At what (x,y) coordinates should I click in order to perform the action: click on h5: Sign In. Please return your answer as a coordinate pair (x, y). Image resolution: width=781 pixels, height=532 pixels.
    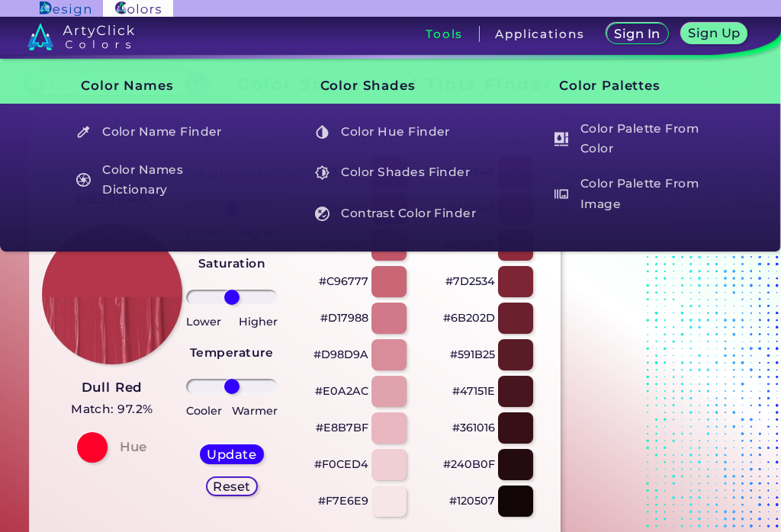
    Looking at the image, I should click on (638, 34).